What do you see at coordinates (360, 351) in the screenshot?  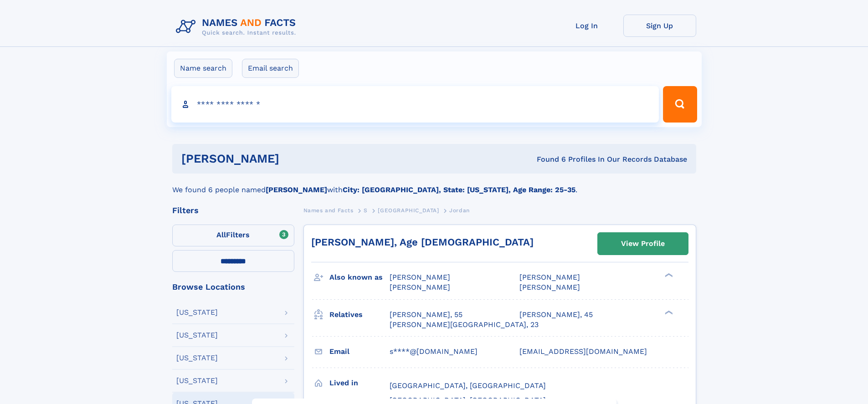 I see `h3: Email` at bounding box center [360, 351].